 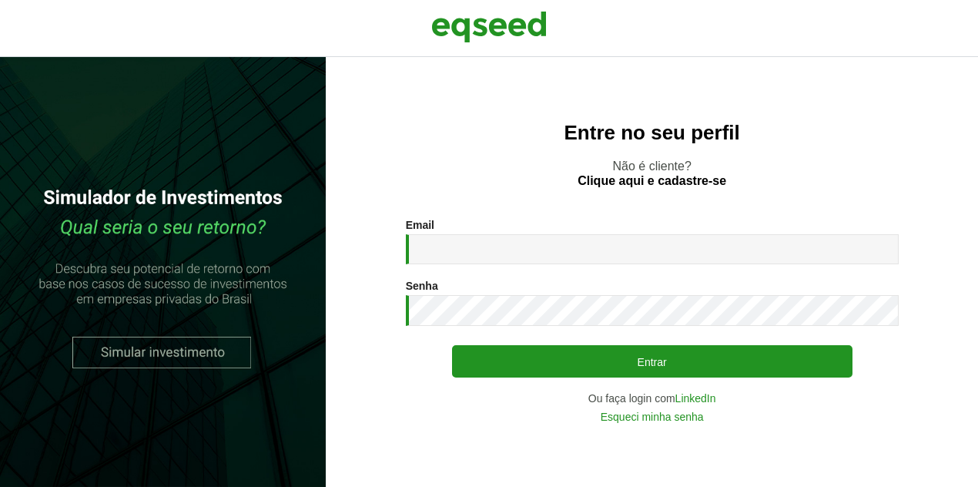 I want to click on a: LinkedIn, so click(x=695, y=398).